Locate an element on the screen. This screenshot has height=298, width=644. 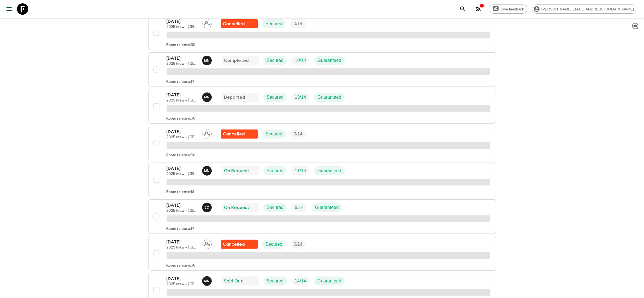
p: 13 / 14 is located at coordinates (301, 97).